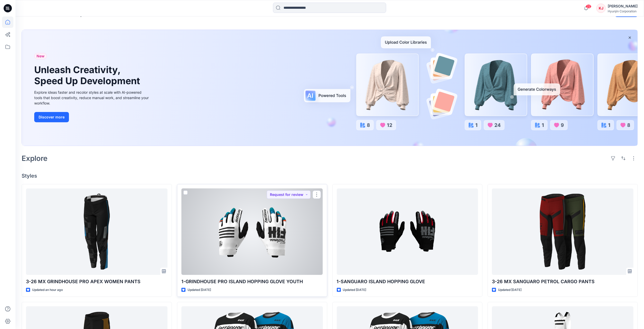 This screenshot has width=644, height=329. I want to click on h4: Styles, so click(329, 176).